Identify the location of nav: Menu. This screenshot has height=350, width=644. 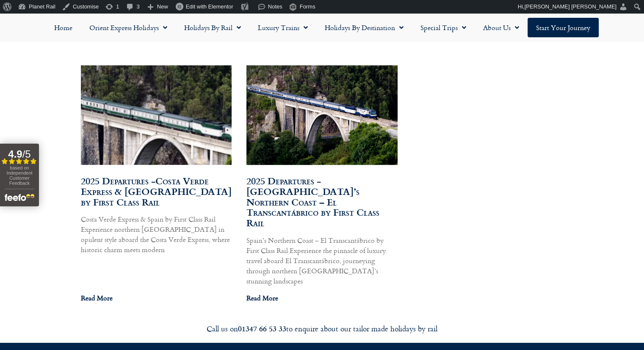
(322, 28).